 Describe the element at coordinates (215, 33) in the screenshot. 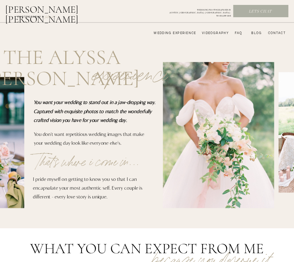

I see `a: videography` at that location.